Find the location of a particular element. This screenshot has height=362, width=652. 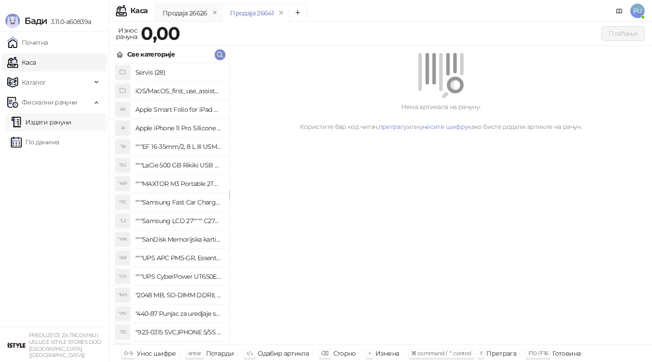

div: Измена is located at coordinates (387, 353).